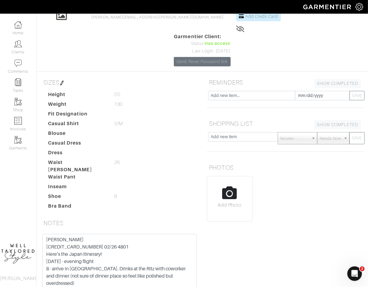  I want to click on a: Add Credit Card, so click(258, 16).